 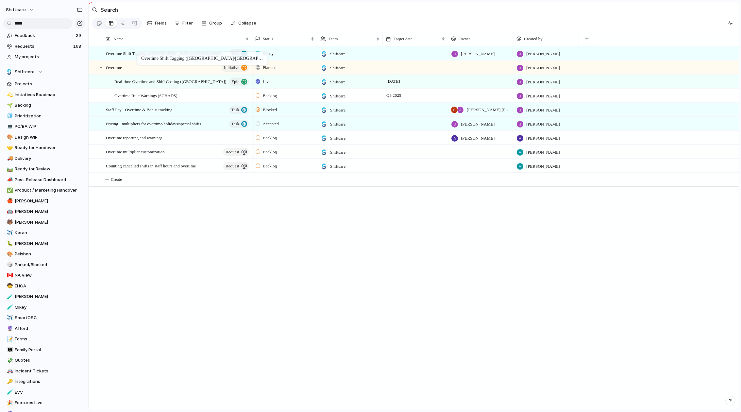 I want to click on span: Owner, so click(x=464, y=39).